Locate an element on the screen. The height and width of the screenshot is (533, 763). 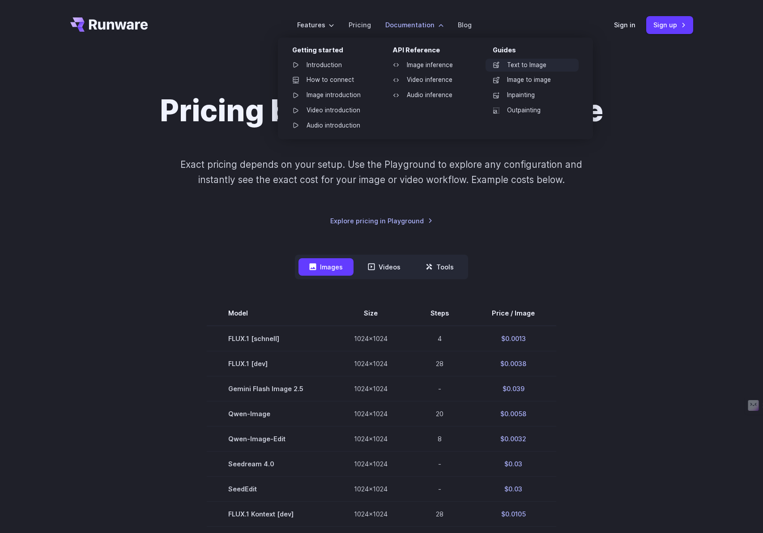
label: Documentation is located at coordinates (414, 25).